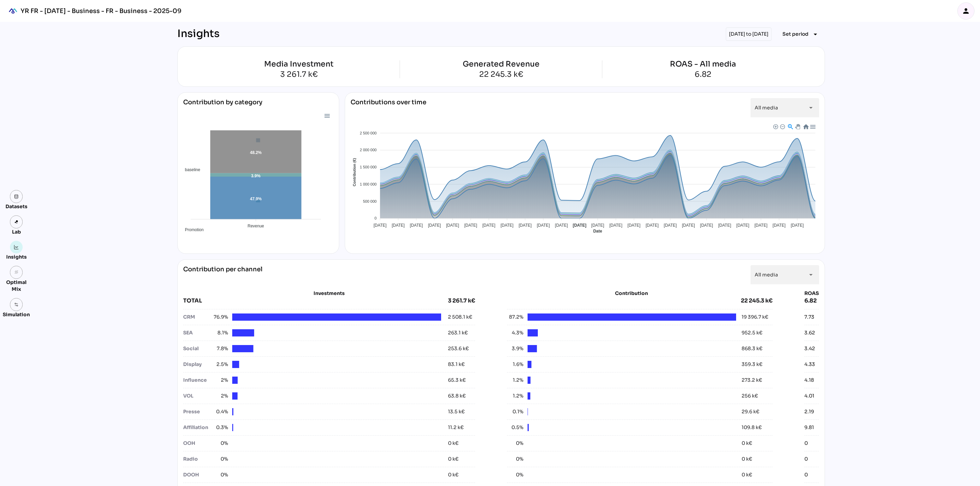 Image resolution: width=980 pixels, height=486 pixels. Describe the element at coordinates (790, 126) in the screenshot. I see `div: Selection Zoom` at that location.